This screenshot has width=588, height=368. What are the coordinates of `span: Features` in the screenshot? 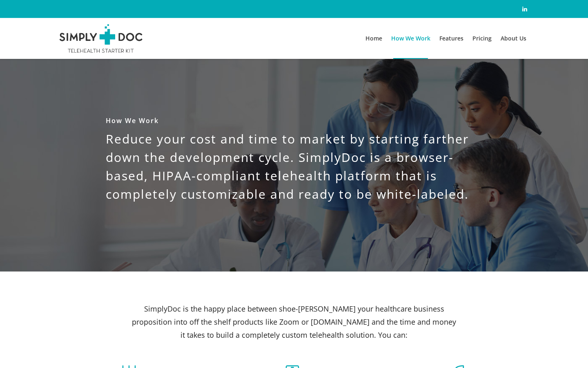 It's located at (452, 38).